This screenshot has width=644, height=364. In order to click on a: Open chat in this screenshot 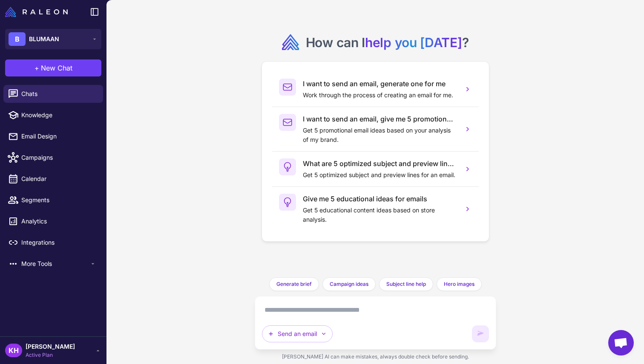, I will do `click(621, 343)`.